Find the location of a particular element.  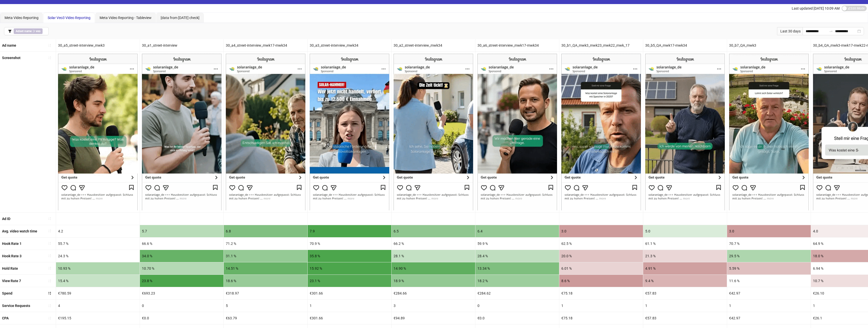

div: Last 30 days is located at coordinates (790, 31).